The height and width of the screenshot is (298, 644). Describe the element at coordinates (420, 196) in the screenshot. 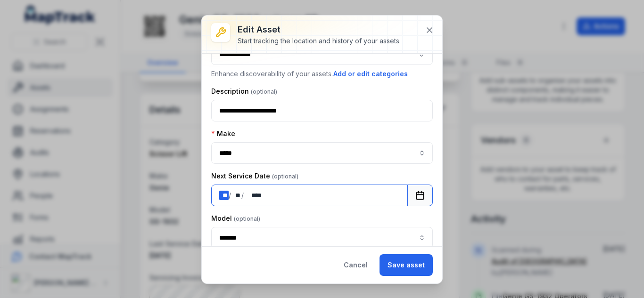

I see `button: Calendar` at that location.